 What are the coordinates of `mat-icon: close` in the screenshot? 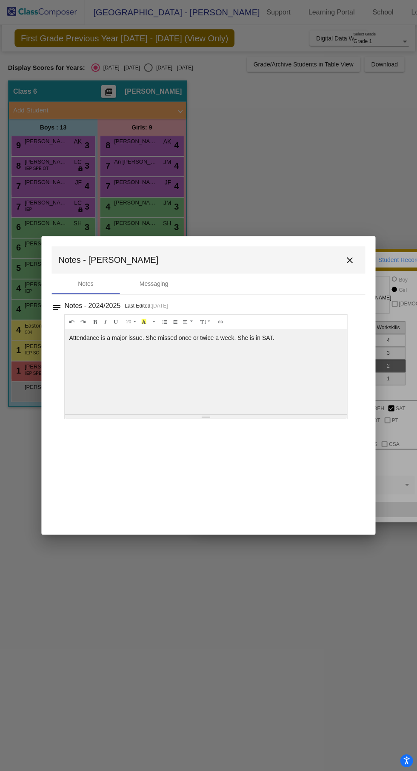 It's located at (350, 261).